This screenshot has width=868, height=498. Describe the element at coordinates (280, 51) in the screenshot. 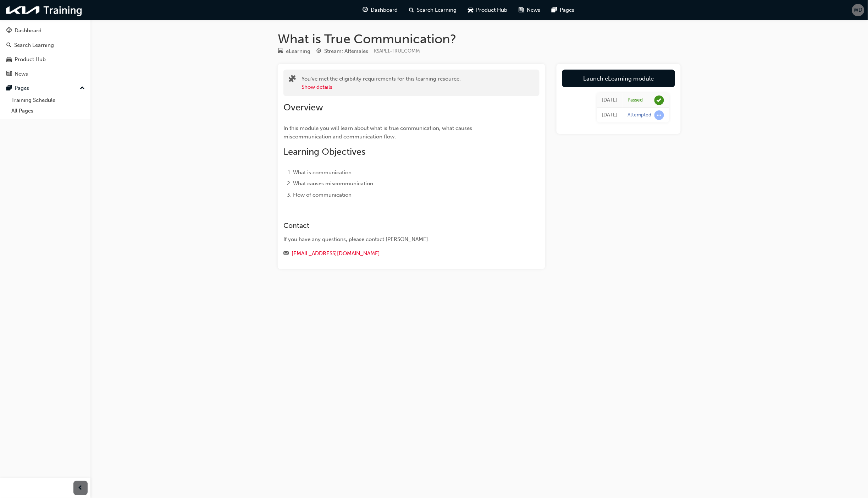

I see `span: learningResourceType_ELEARNING-icon` at that location.